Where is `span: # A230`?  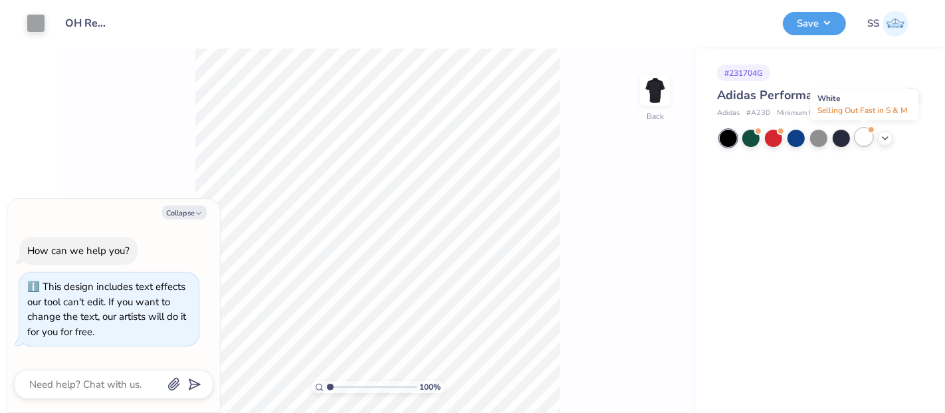
span: # A230 is located at coordinates (758, 113).